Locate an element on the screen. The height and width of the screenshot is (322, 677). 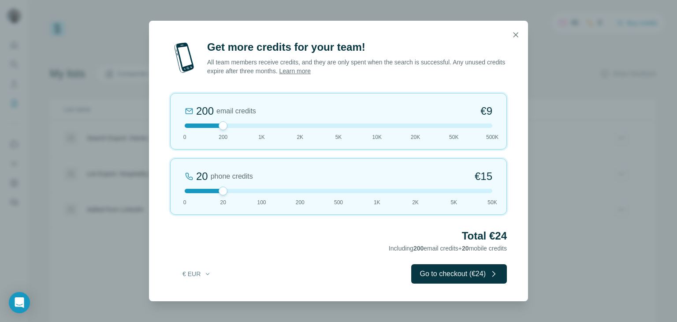
div: 200 is located at coordinates (205, 111).